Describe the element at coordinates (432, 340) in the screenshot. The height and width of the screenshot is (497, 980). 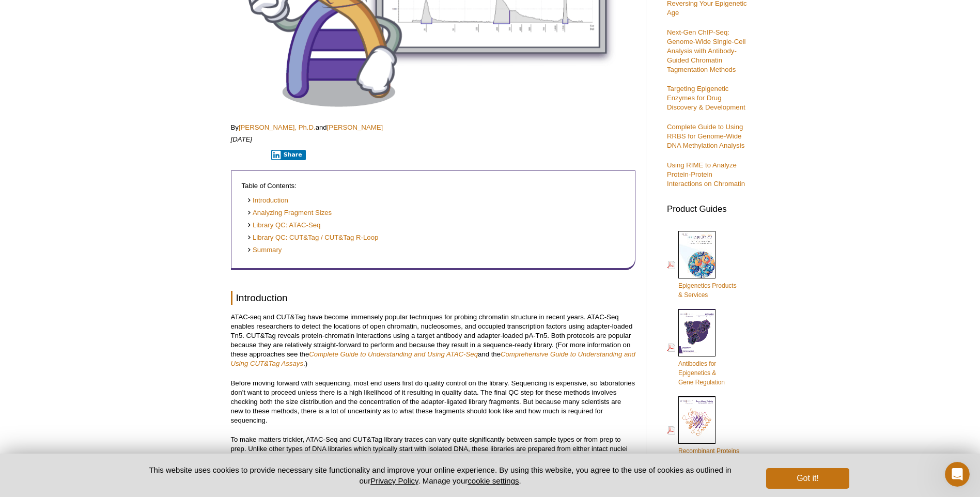
I see `p: ATAC-seq and CUT&Tag have become immensely popular techniques for probing chromatin structure in ...` at that location.